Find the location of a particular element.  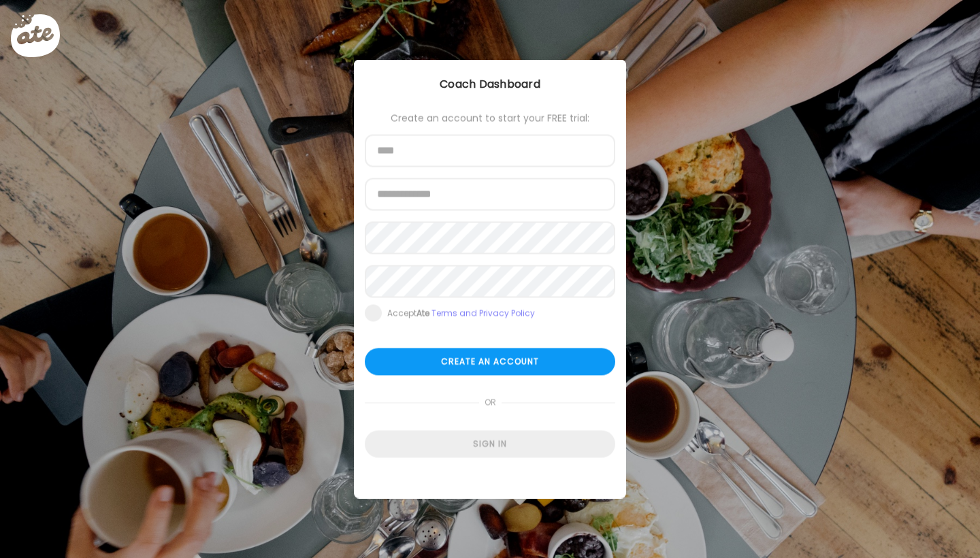

b: Ate is located at coordinates (423, 313).